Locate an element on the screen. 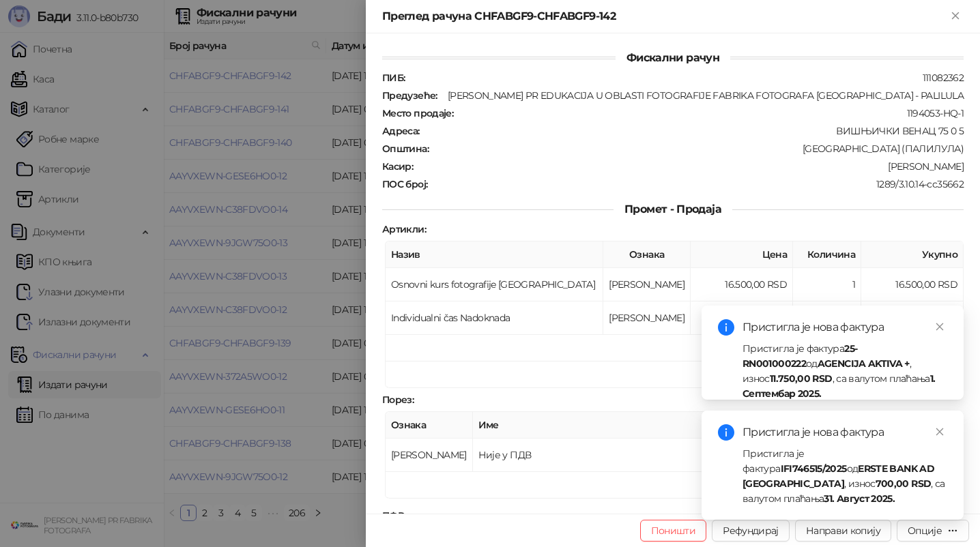  strong: Касир : is located at coordinates (397, 166).